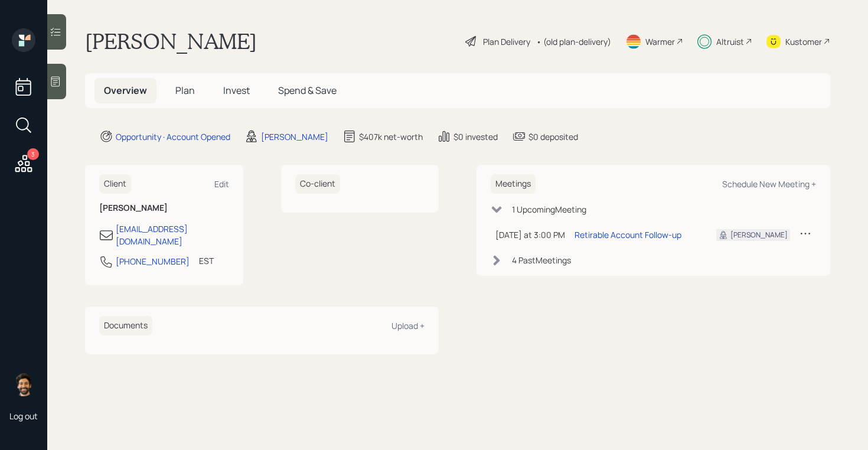  What do you see at coordinates (476, 136) in the screenshot?
I see `div: $0 invested` at bounding box center [476, 136].